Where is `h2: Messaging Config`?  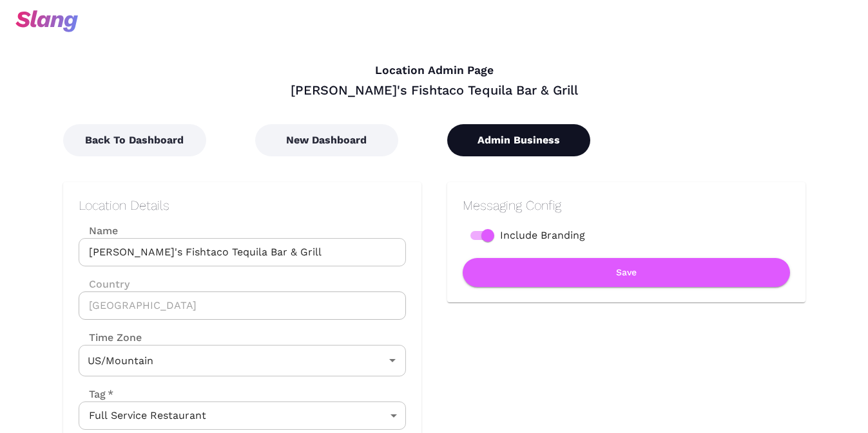
h2: Messaging Config is located at coordinates (626, 205).